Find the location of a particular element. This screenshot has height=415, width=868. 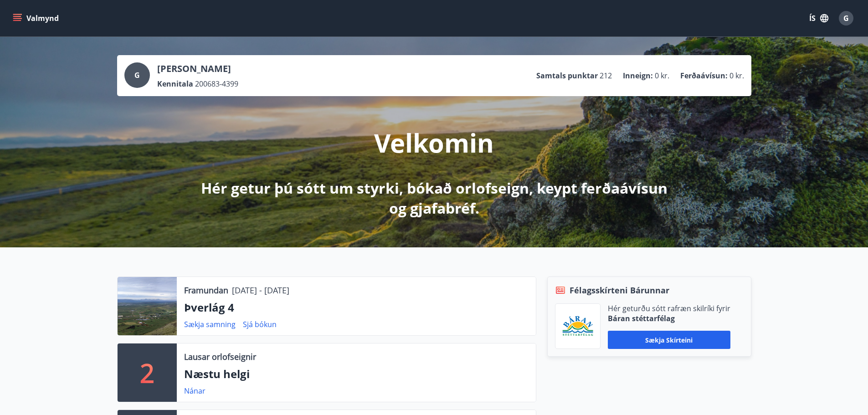

span: 212 is located at coordinates (606, 76).